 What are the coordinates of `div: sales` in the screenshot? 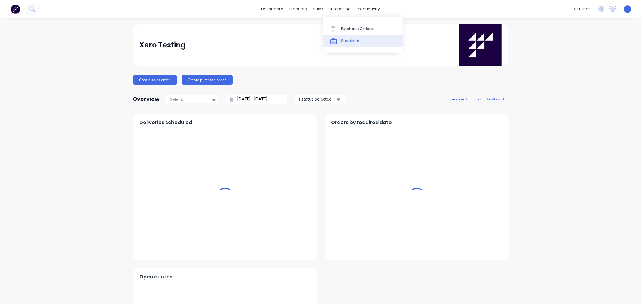 It's located at (318, 9).